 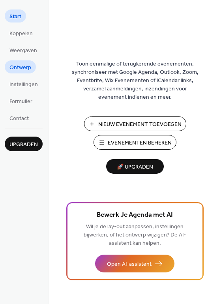 What do you see at coordinates (19, 119) in the screenshot?
I see `span: Contact` at bounding box center [19, 119].